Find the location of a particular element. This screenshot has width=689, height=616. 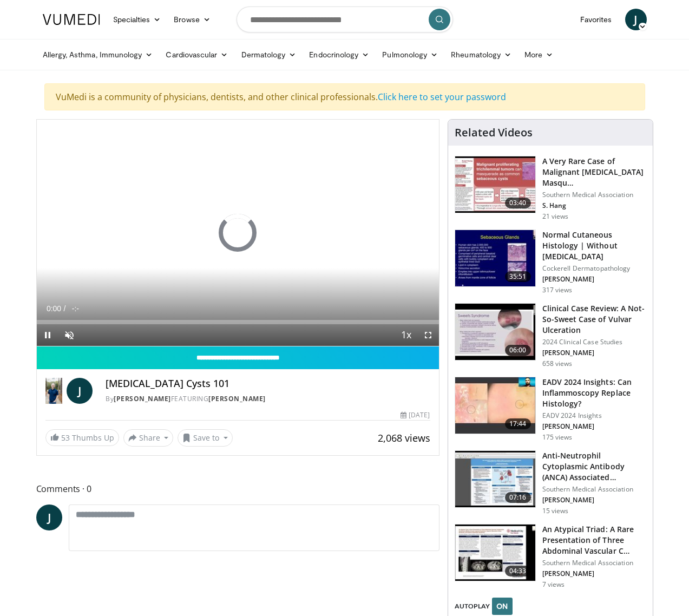

span: Comments 0 is located at coordinates (238, 489).